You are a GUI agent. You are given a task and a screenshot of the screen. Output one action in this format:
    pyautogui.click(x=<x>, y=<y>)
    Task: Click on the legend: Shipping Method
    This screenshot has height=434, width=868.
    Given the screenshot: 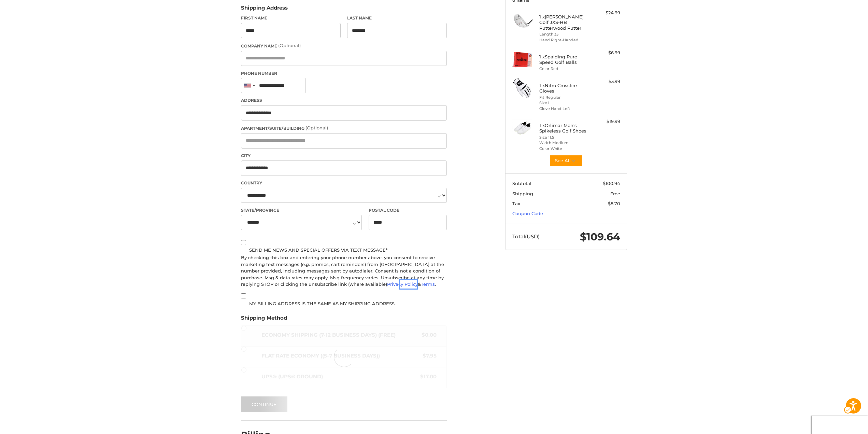 What is the action you would take?
    pyautogui.click(x=264, y=319)
    